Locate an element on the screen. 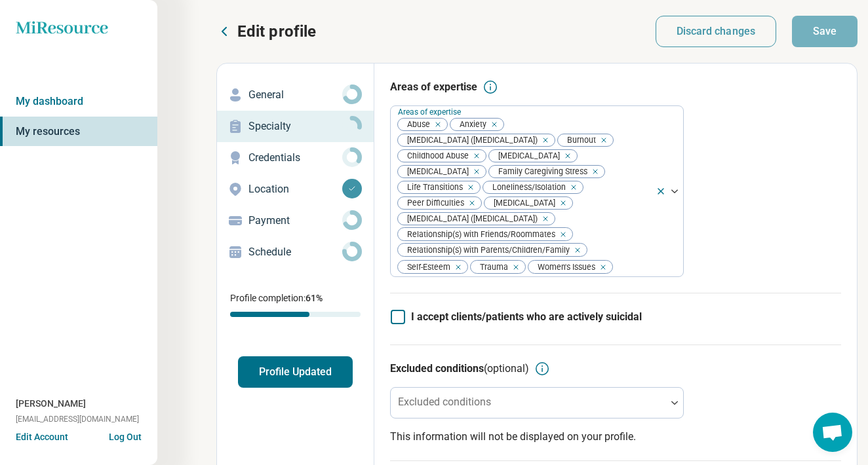 The width and height of the screenshot is (868, 465). a: Location is located at coordinates (295, 189).